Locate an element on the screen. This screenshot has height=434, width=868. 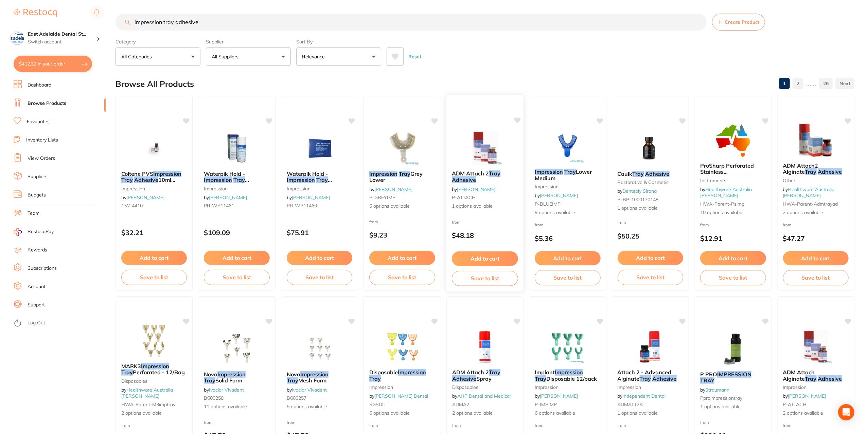
b: Impression Tray Grey Lower is located at coordinates (402, 177).